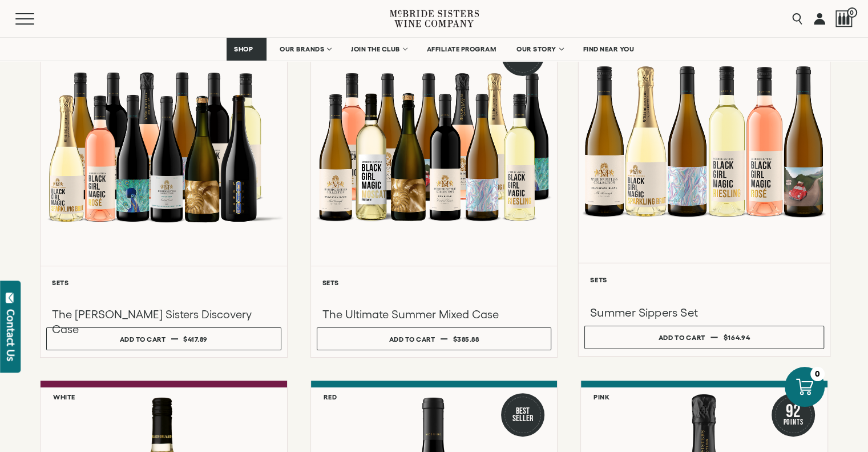 Image resolution: width=868 pixels, height=452 pixels. What do you see at coordinates (375, 49) in the screenshot?
I see `span: JOIN THE CLUB` at bounding box center [375, 49].